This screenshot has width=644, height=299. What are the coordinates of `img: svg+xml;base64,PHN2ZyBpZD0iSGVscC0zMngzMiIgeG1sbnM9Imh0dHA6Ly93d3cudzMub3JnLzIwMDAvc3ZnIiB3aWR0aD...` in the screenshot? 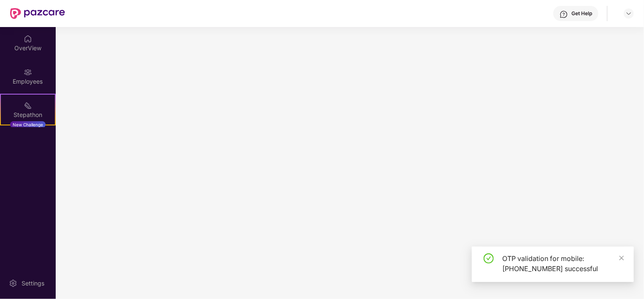 It's located at (564, 14).